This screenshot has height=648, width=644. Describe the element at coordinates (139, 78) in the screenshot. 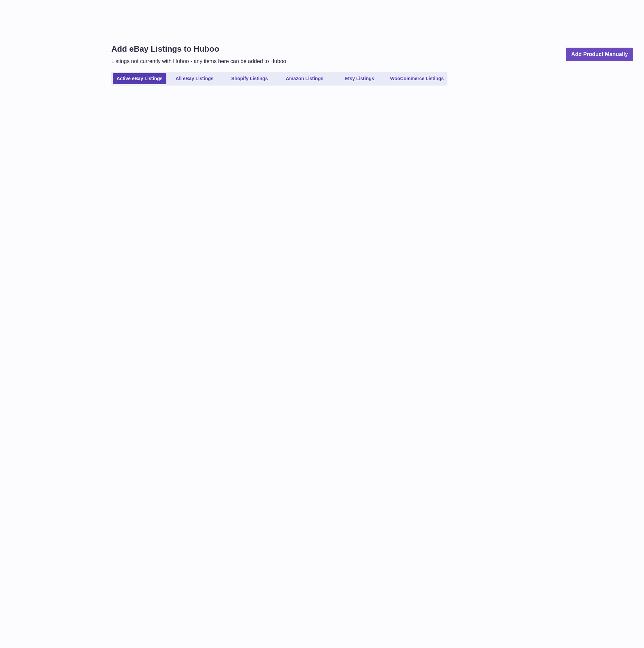

I see `a: Active eBay Listings` at that location.